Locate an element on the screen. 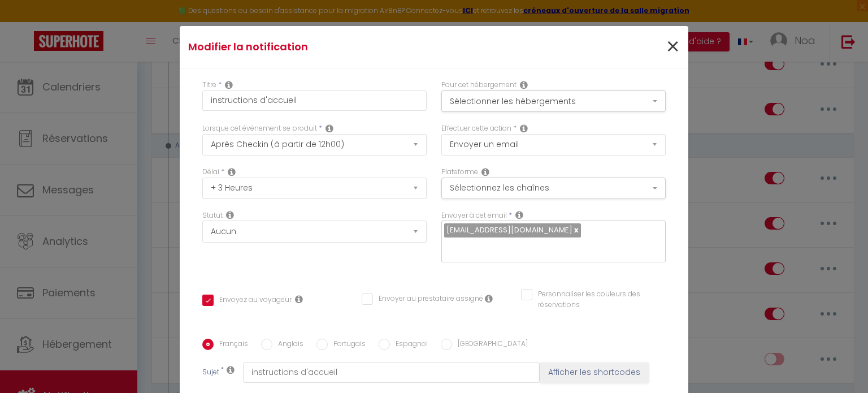 The image size is (868, 393). i: Event Occur is located at coordinates (329, 129).